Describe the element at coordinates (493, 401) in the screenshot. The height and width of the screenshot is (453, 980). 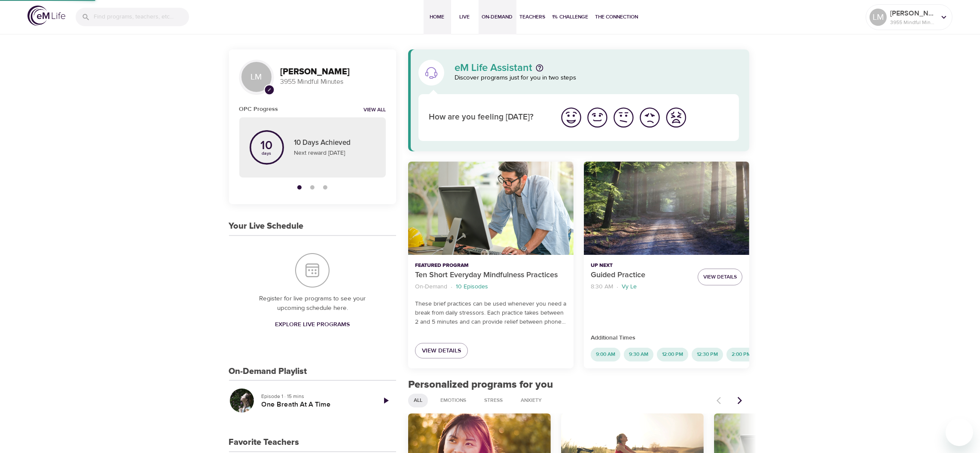
I see `div: Stress` at that location.